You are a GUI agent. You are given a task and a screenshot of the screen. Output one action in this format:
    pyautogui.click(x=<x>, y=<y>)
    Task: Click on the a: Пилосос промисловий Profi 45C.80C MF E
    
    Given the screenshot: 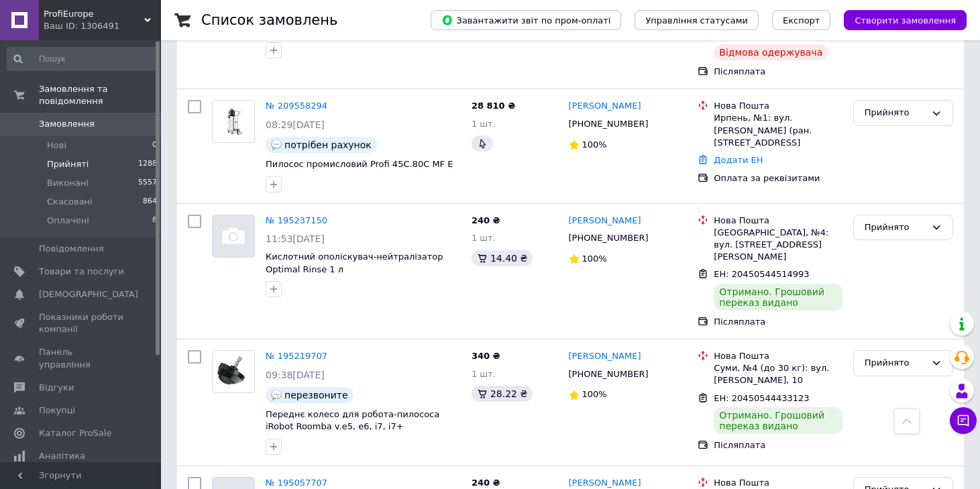 What is the action you would take?
    pyautogui.click(x=359, y=164)
    